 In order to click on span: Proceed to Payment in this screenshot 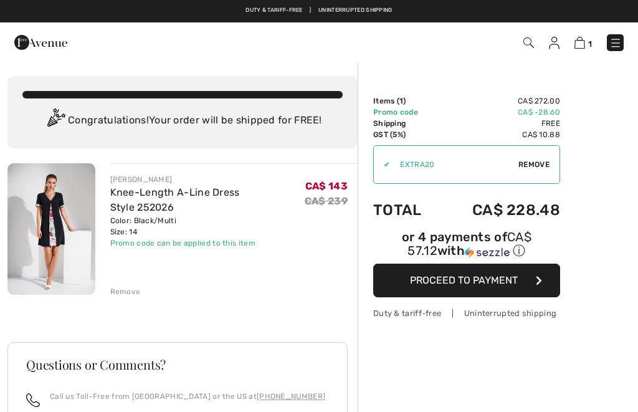, I will do `click(464, 280)`.